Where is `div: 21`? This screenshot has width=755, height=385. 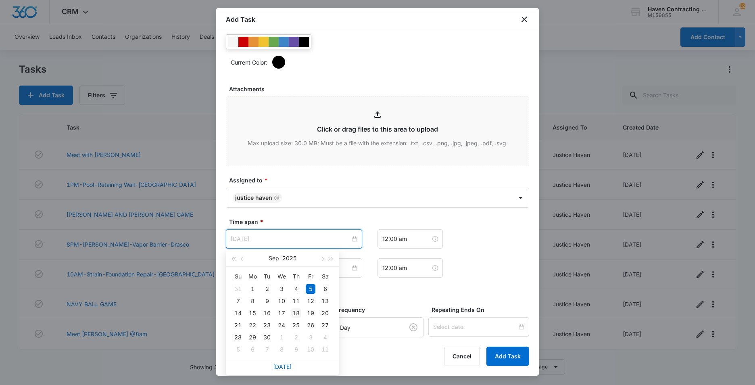 div: 21 is located at coordinates (238, 325).